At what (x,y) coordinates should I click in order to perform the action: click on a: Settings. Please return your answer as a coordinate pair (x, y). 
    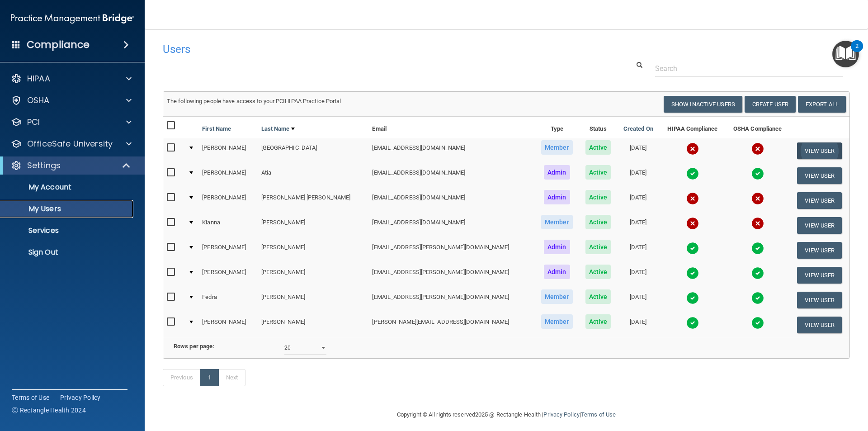
    Looking at the image, I should click on (71, 166).